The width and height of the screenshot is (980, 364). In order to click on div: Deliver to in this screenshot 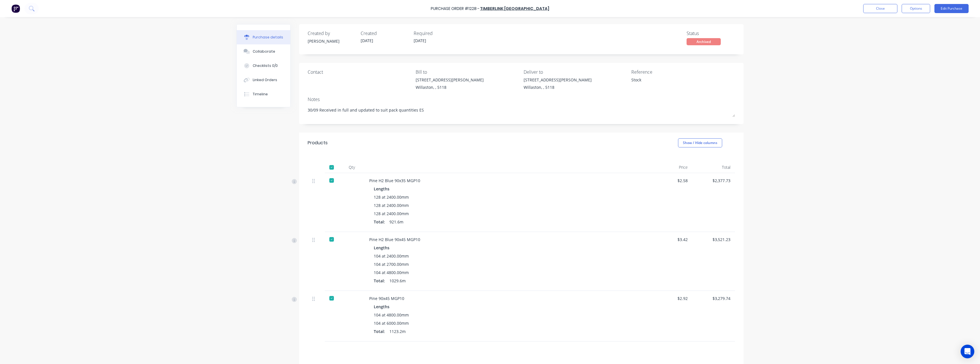, I will do `click(575, 72)`.